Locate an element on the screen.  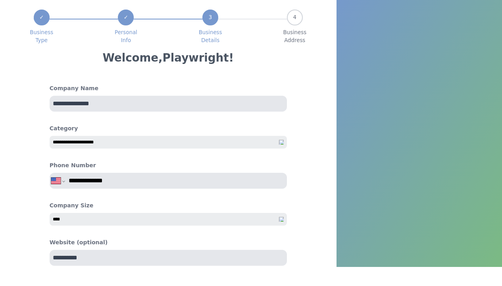
h4: Company Size is located at coordinates (168, 205).